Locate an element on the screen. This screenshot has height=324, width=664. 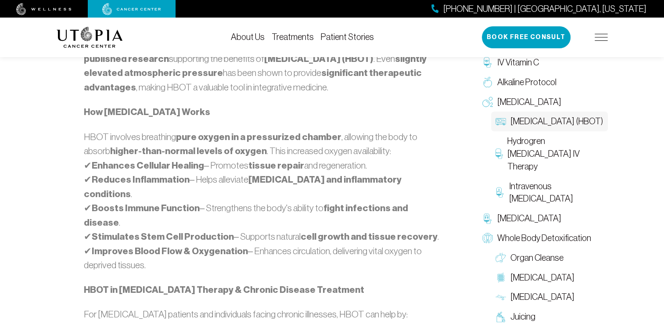
strong: fight infections and disease is located at coordinates (246, 215).